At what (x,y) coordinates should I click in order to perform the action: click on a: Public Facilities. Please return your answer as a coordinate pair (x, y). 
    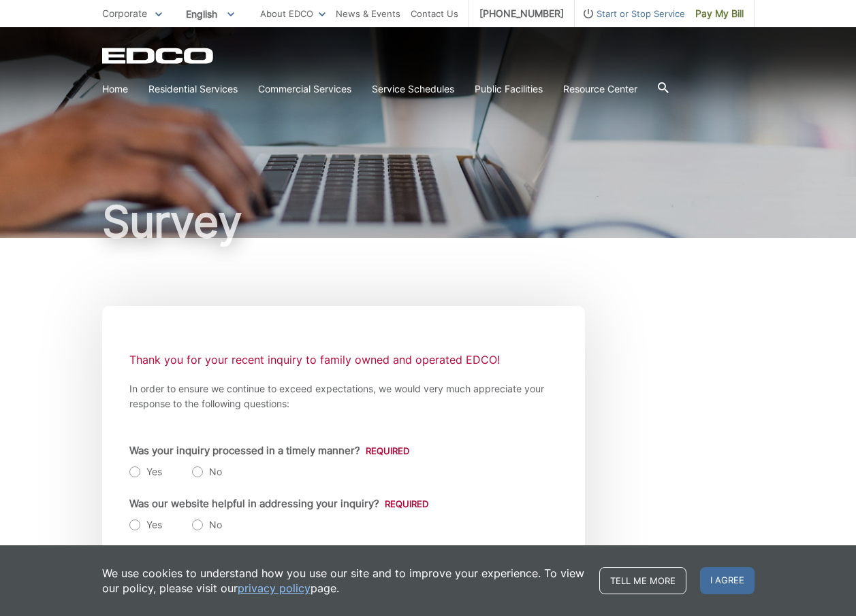
    Looking at the image, I should click on (508, 89).